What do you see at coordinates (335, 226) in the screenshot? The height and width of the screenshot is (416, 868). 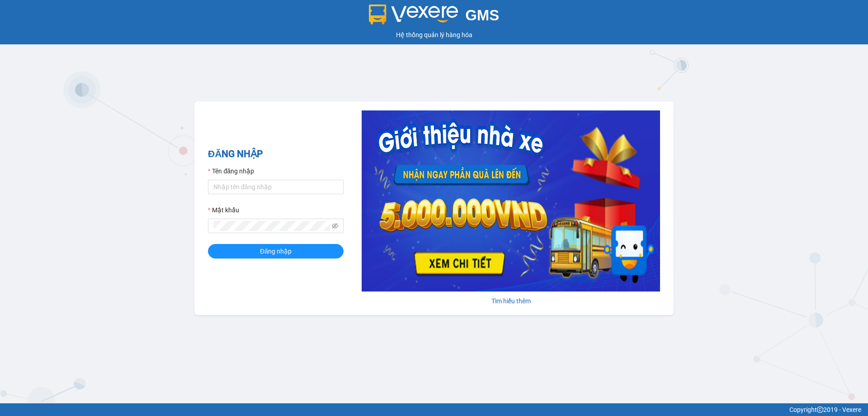 I see `span: eye-invisible` at bounding box center [335, 226].